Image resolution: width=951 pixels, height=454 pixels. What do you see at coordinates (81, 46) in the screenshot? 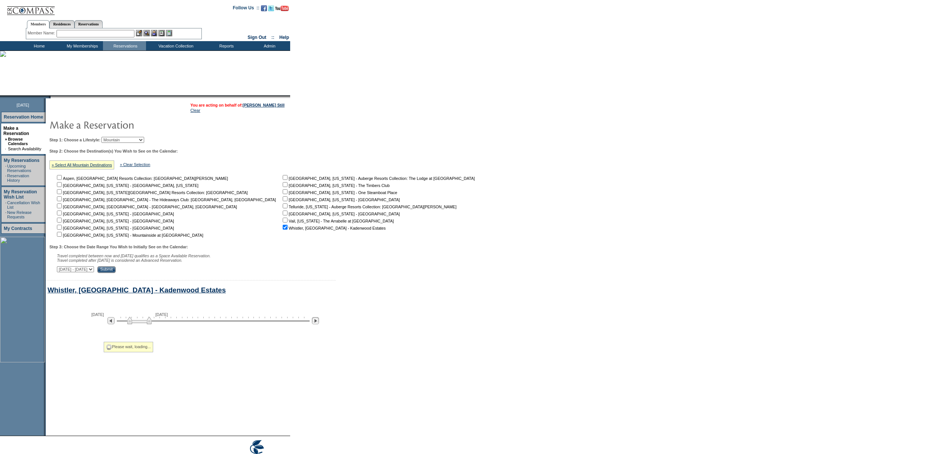
I see `td: My Memberships` at bounding box center [81, 46].